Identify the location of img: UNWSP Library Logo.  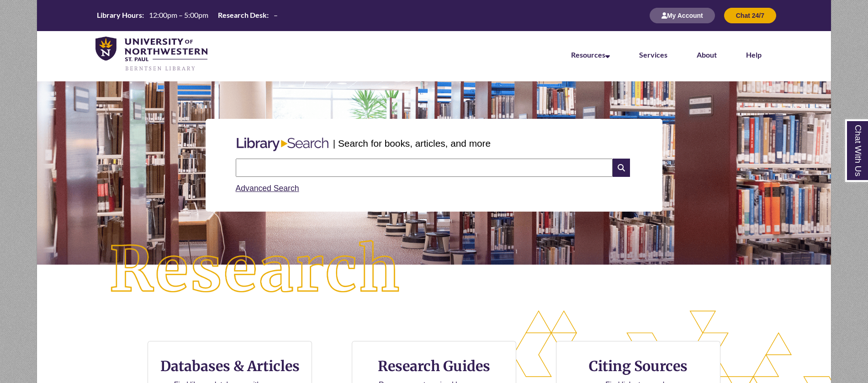
(151, 55).